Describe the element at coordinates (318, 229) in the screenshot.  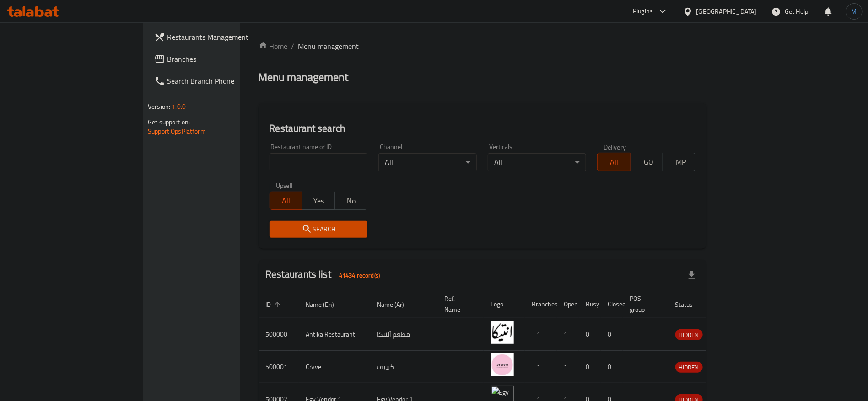
I see `button: Search` at that location.